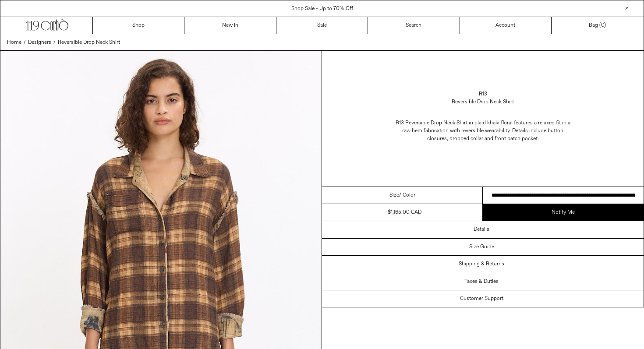 Image resolution: width=644 pixels, height=349 pixels. Describe the element at coordinates (40, 43) in the screenshot. I see `span: Designers` at that location.